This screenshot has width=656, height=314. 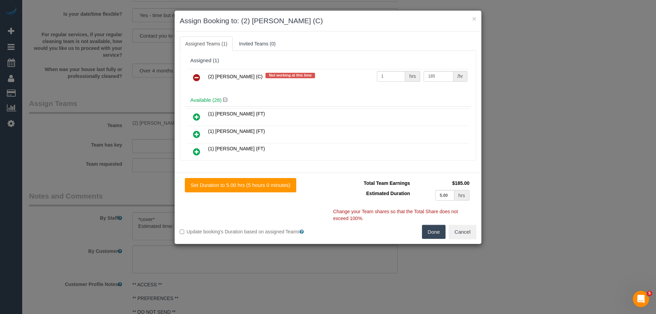 I want to click on div: /hr, so click(x=460, y=76).